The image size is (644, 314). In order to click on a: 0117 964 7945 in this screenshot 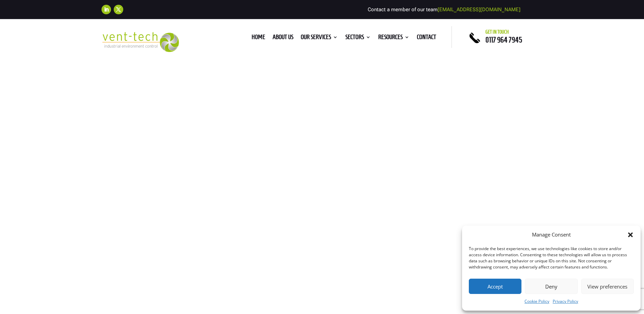, I will do `click(504, 40)`.